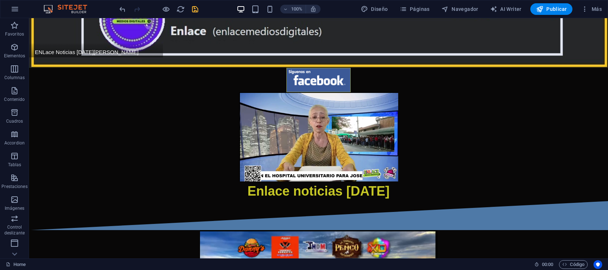 The image size is (608, 270). What do you see at coordinates (15, 56) in the screenshot?
I see `p: Elementos` at bounding box center [15, 56].